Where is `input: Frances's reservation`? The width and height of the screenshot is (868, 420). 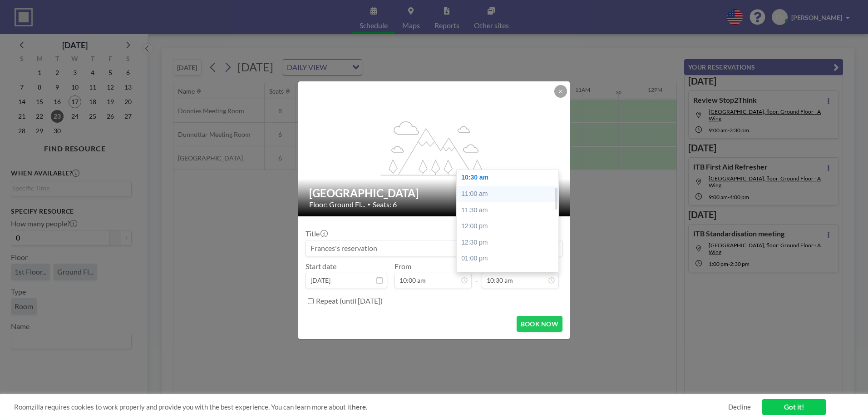 input: Frances's reservation is located at coordinates (434, 248).